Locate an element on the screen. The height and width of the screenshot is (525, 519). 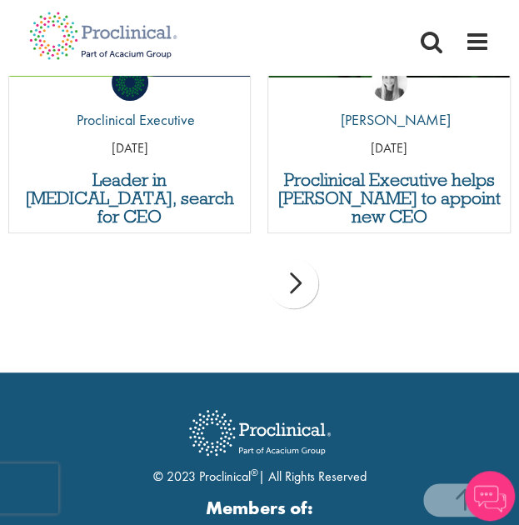
img: Proclinical Recruitment is located at coordinates (260, 433).